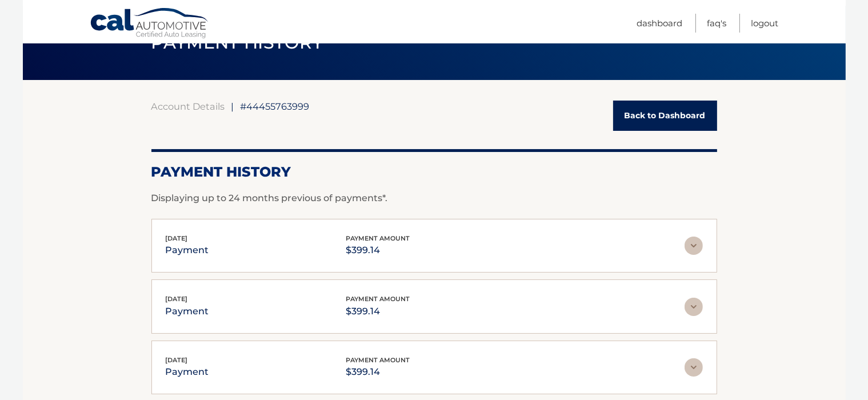  What do you see at coordinates (665, 115) in the screenshot?
I see `a: Back to Dashboard` at bounding box center [665, 115].